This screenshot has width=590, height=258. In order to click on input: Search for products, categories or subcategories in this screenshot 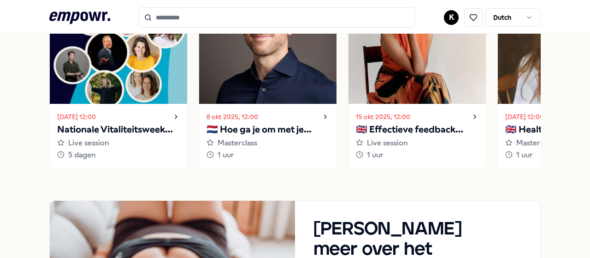, I will do `click(277, 18)`.